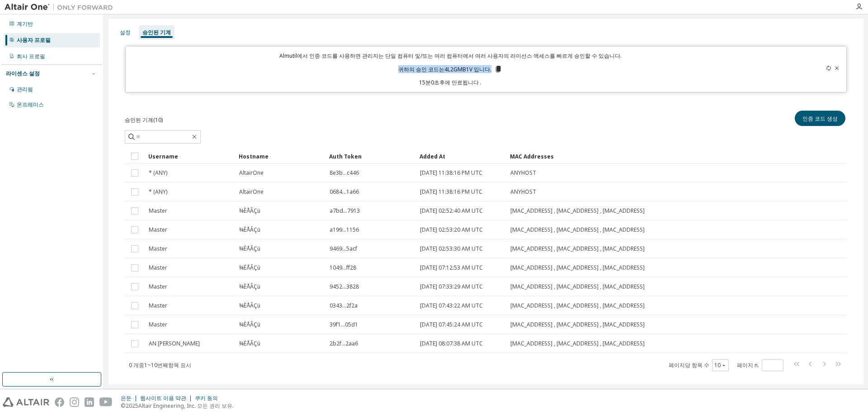 This screenshot has height=415, width=868. Describe the element at coordinates (461, 156) in the screenshot. I see `div: Added At` at that location.